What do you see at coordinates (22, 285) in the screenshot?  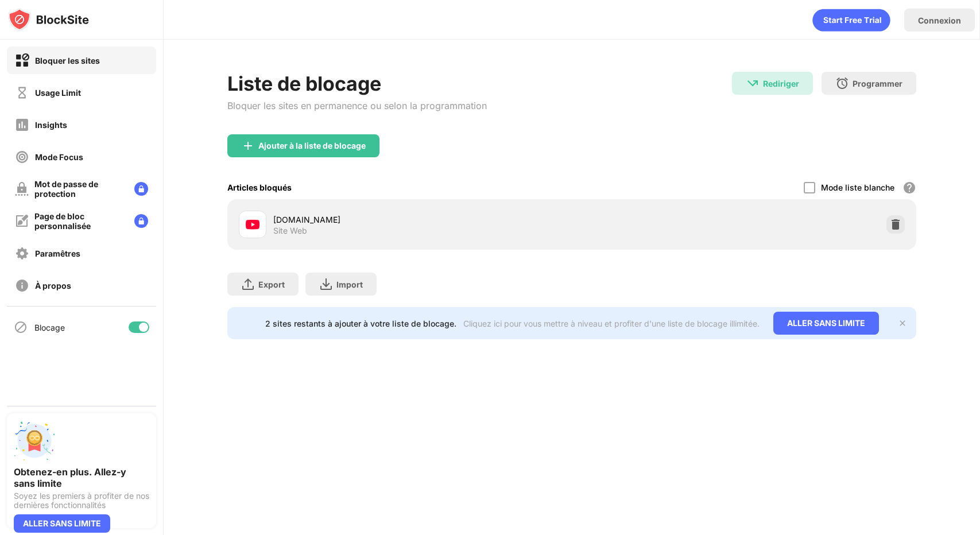 I see `img: about-off.svg` at bounding box center [22, 285].